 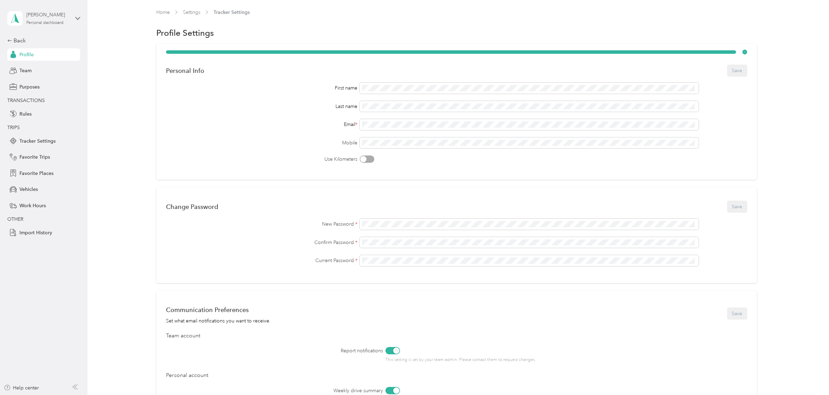 What do you see at coordinates (15, 219) in the screenshot?
I see `span: OTHER` at bounding box center [15, 219].